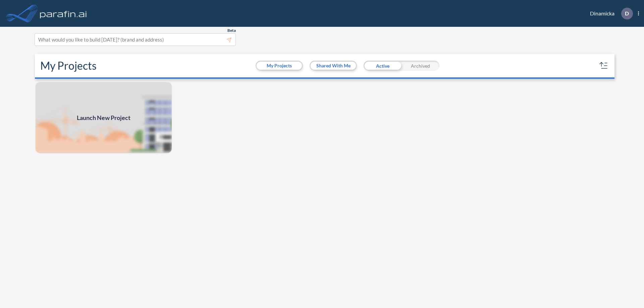 The width and height of the screenshot is (644, 308). Describe the element at coordinates (603, 66) in the screenshot. I see `button: sort` at that location.